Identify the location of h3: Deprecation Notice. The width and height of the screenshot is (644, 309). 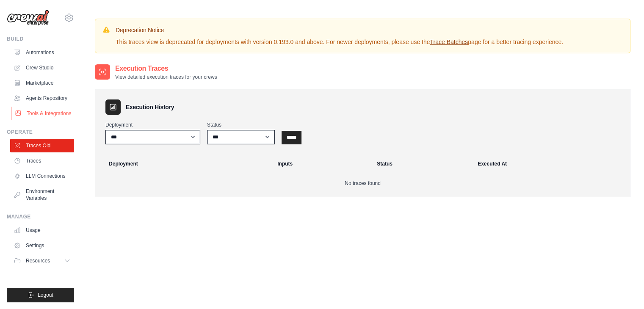
(339, 30).